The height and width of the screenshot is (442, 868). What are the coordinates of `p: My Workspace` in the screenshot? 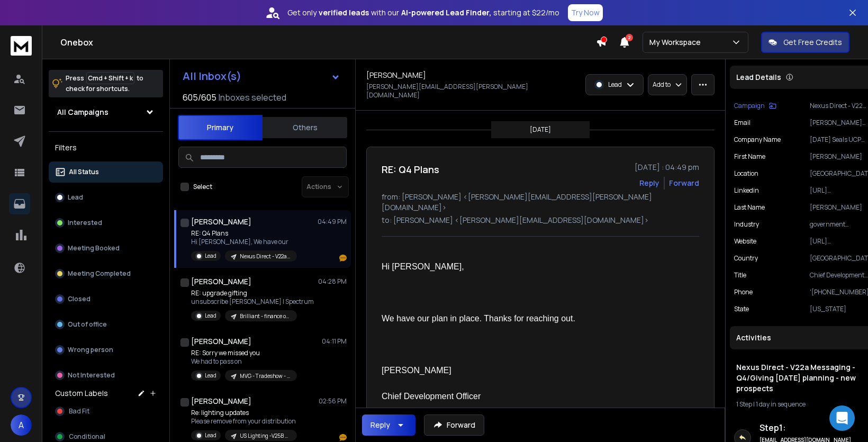 It's located at (677, 42).